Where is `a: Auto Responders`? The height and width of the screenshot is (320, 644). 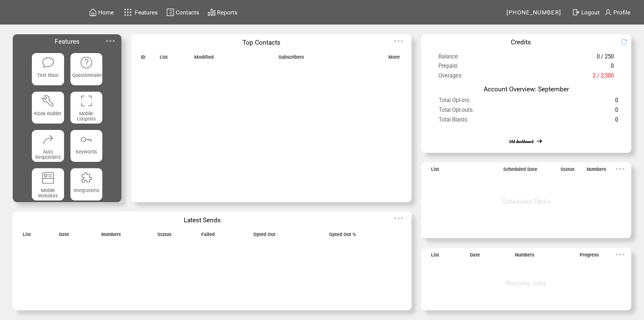 a: Auto Responders is located at coordinates (48, 146).